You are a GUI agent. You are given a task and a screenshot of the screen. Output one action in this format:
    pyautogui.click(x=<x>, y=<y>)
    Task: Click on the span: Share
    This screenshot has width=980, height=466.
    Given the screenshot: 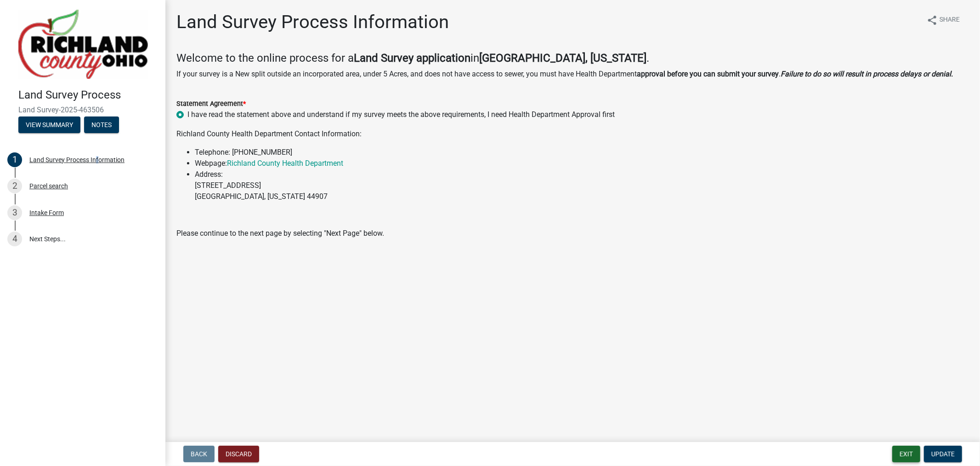 What is the action you would take?
    pyautogui.click(x=950, y=20)
    